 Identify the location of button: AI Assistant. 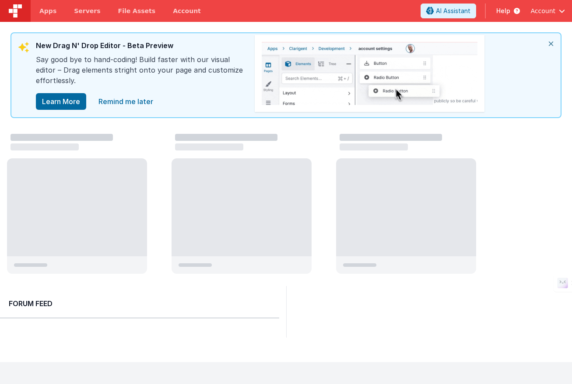
(448, 11).